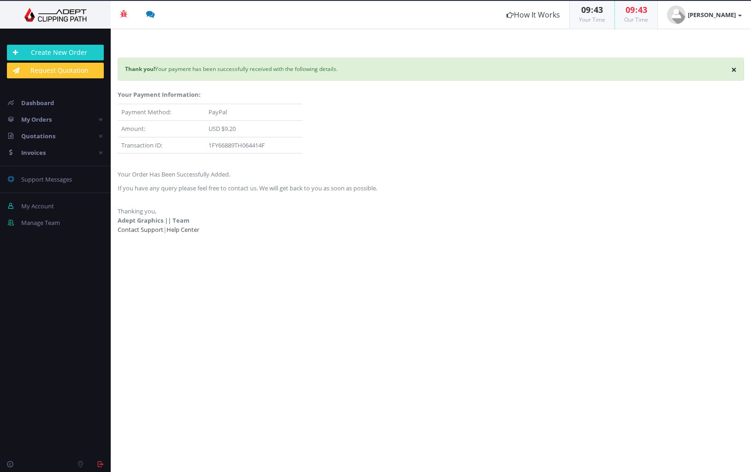 The width and height of the screenshot is (751, 472). I want to click on p: Thanking you, |, so click(431, 216).